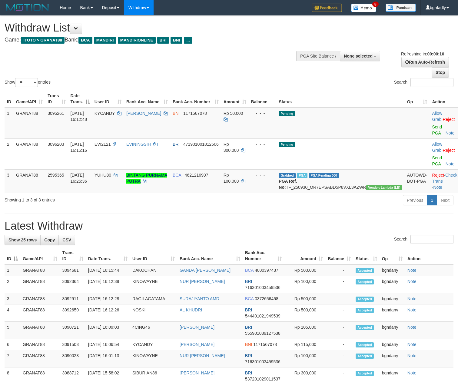  I want to click on a: Run Auto-Refresh, so click(425, 62).